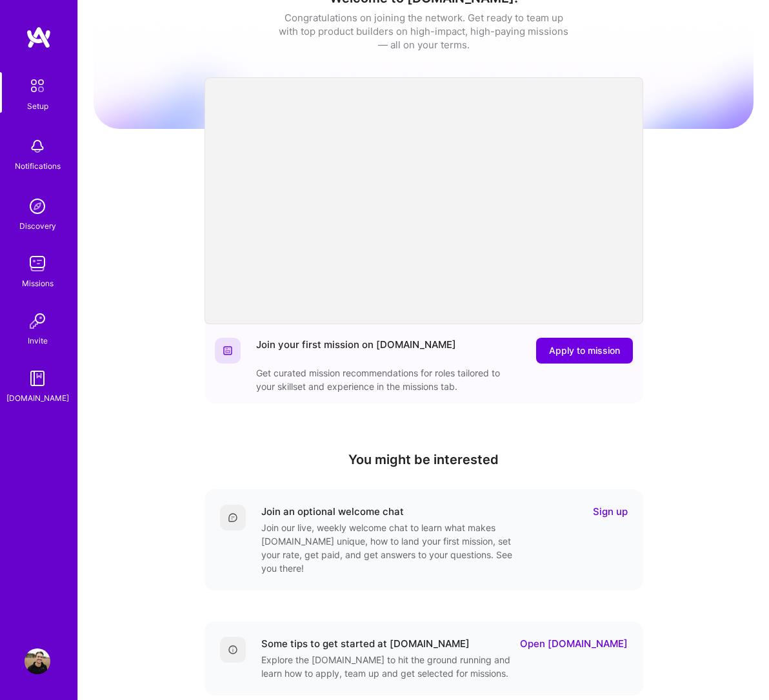 This screenshot has height=700, width=769. What do you see at coordinates (584, 351) in the screenshot?
I see `button: Apply to mission` at bounding box center [584, 351].